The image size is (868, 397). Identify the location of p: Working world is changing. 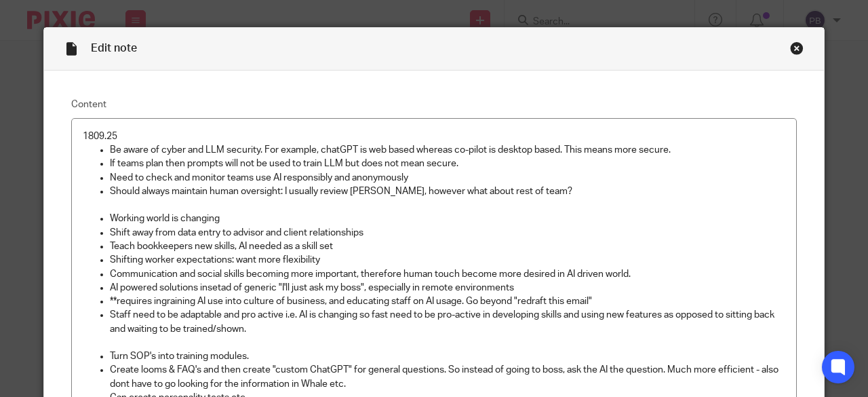
(448, 219).